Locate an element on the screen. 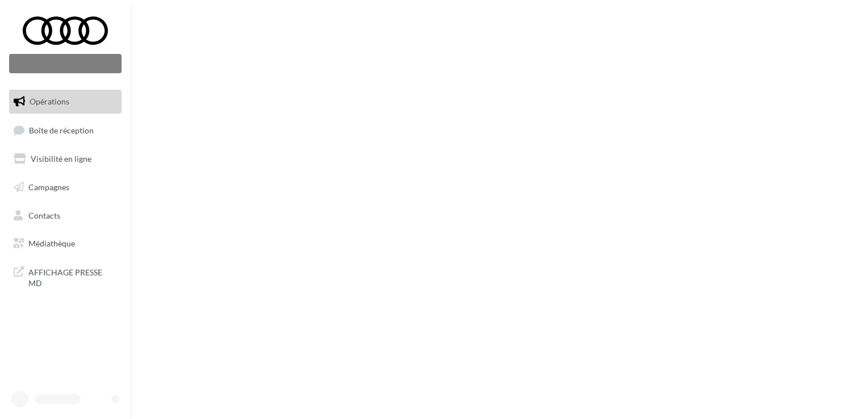 The image size is (868, 419). span: Contacts is located at coordinates (45, 214).